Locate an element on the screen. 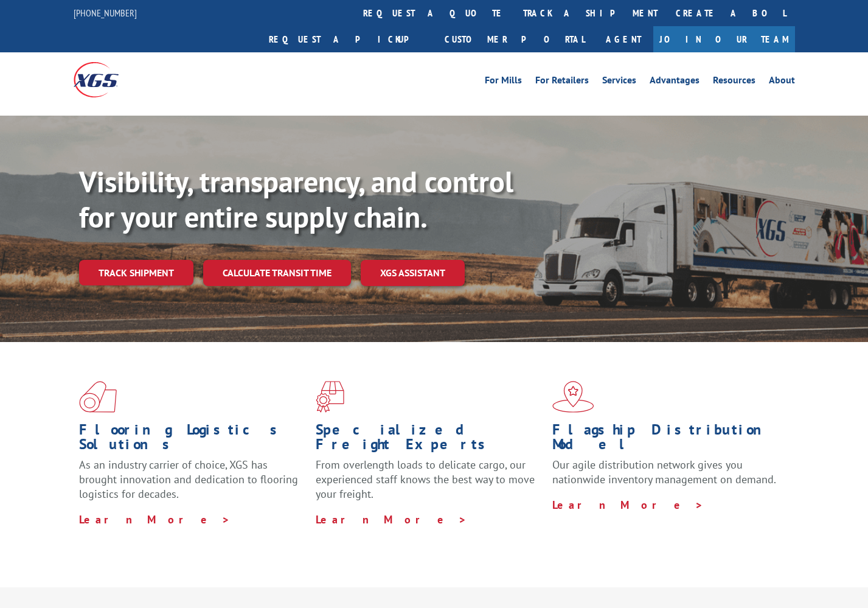 This screenshot has height=608, width=868. img: xgs-icon-flagship-distribution-model-red is located at coordinates (573, 396).